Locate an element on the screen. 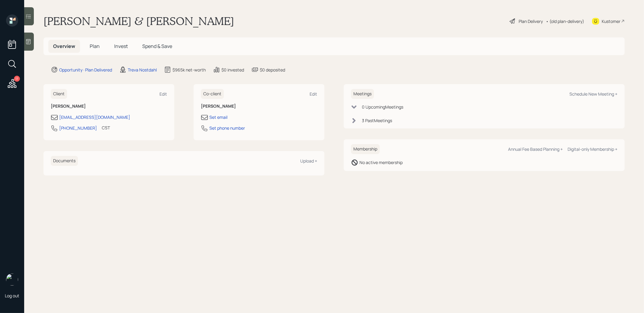 The height and width of the screenshot is (313, 644). h6: Meetings is located at coordinates (362, 94).